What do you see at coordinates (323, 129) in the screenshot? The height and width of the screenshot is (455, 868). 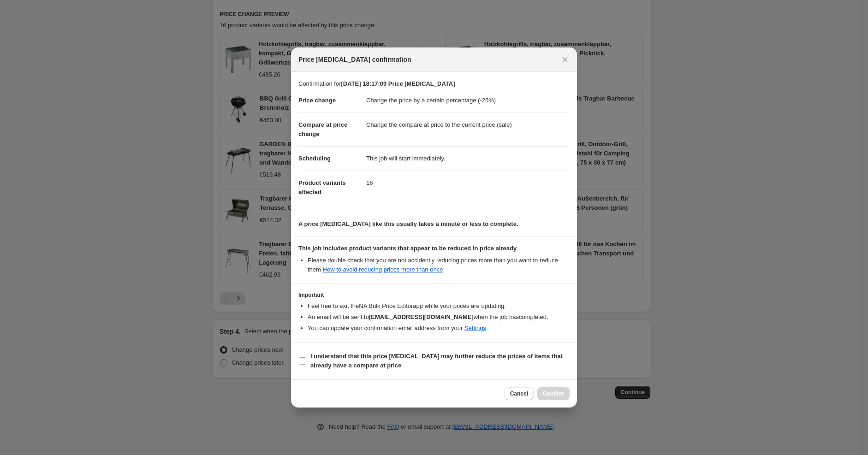 I see `span: Compare at price change` at bounding box center [323, 129].